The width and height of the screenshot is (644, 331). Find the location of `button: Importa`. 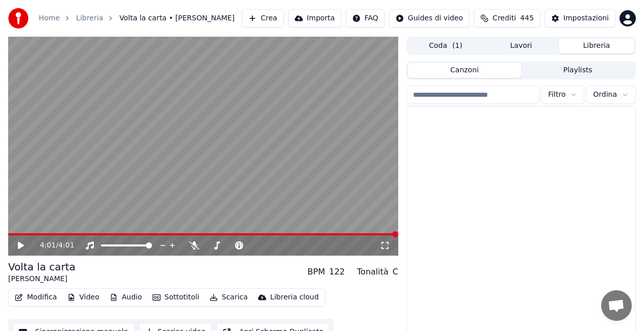

button: Importa is located at coordinates (314, 19).